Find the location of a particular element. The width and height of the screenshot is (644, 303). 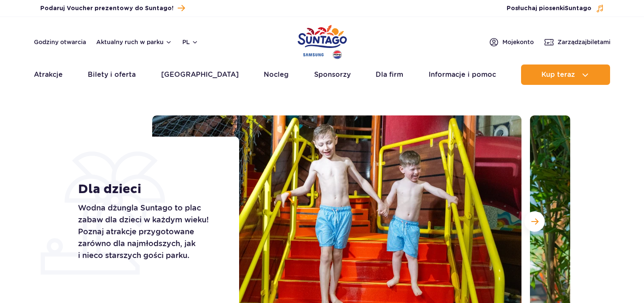

button: pl is located at coordinates (190, 42).